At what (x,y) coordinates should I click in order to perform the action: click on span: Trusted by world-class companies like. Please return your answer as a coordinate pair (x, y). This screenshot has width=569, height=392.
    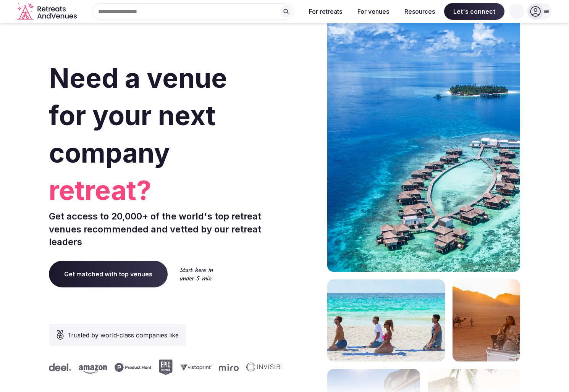
    Looking at the image, I should click on (122, 335).